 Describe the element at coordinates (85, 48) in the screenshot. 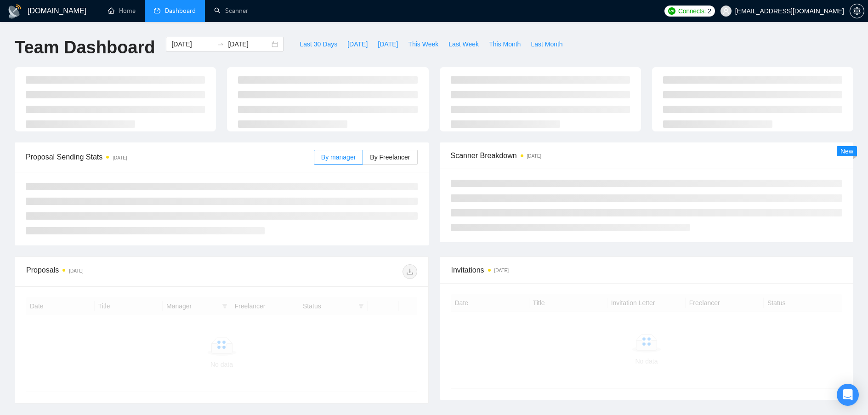

I see `h1: Team Dashboard` at that location.